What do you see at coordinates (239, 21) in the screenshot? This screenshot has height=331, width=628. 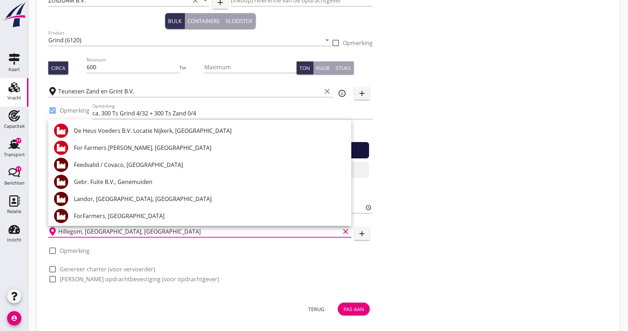 I see `button: Vloeistof` at bounding box center [239, 21].